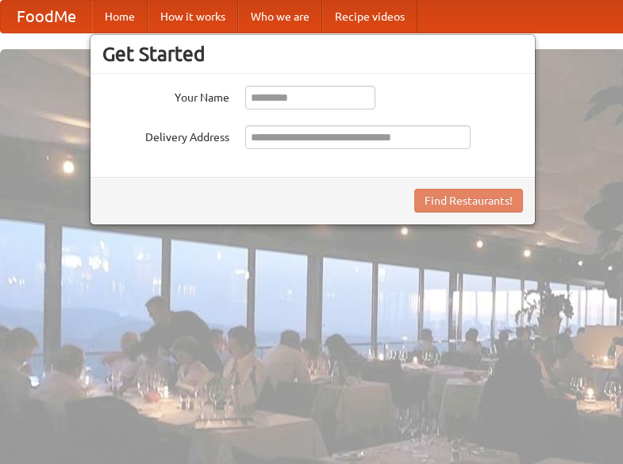 The width and height of the screenshot is (623, 464). What do you see at coordinates (313, 54) in the screenshot?
I see `h3: Get Started` at bounding box center [313, 54].